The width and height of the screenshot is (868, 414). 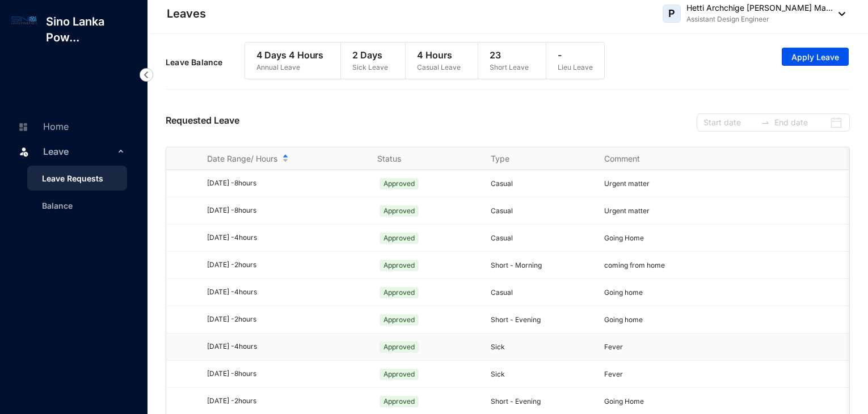 What do you see at coordinates (24, 20) in the screenshot?
I see `img: log` at bounding box center [24, 20].